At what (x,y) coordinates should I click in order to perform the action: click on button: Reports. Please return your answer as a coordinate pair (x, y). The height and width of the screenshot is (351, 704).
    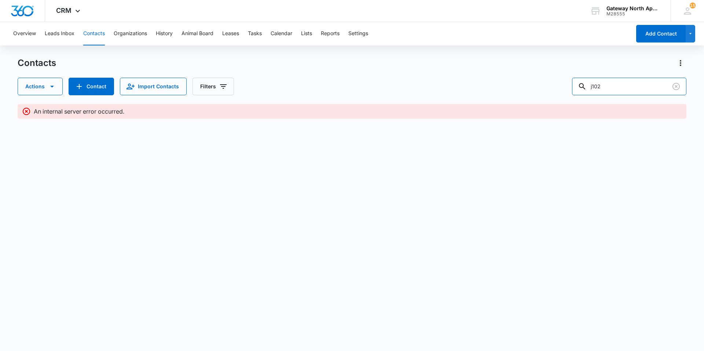
    Looking at the image, I should click on (330, 34).